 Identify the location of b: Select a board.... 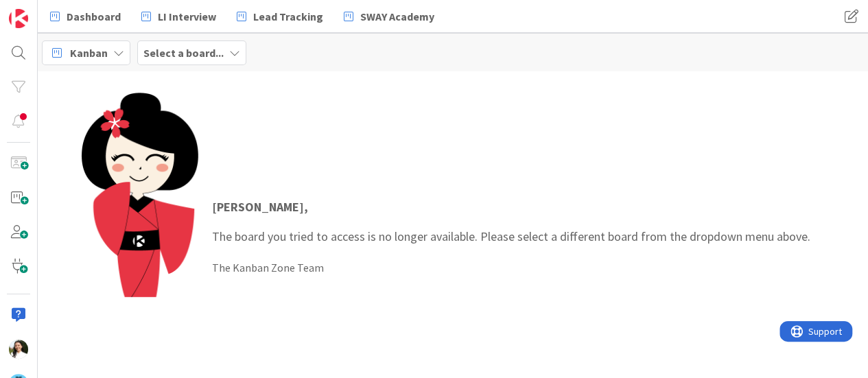
(184, 53).